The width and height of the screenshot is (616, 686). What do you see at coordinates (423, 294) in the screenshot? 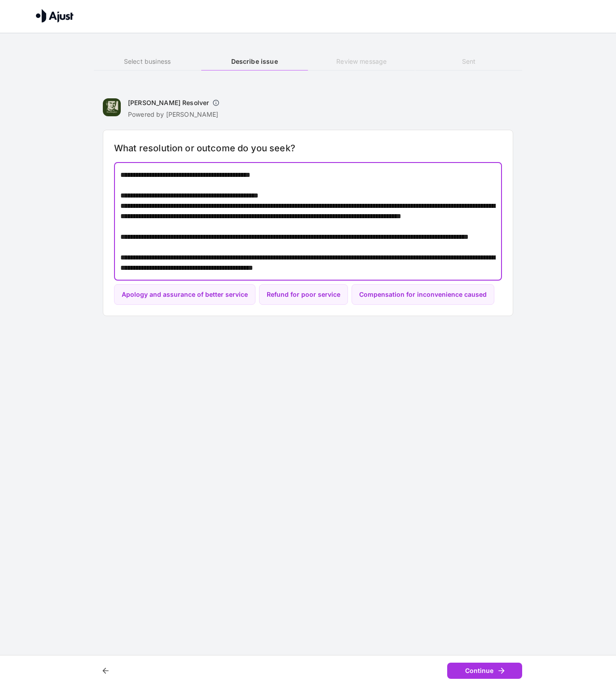
I see `button: Compensation for inconvenience caused` at bounding box center [423, 294].